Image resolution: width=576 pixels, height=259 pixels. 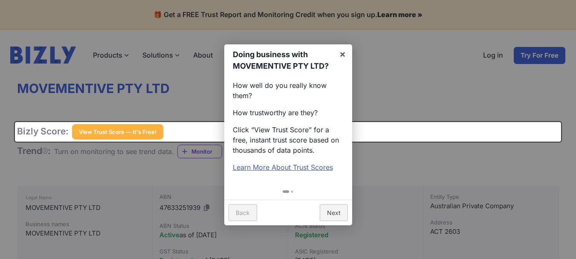 What do you see at coordinates (283, 167) in the screenshot?
I see `a: Learn More About Trust Scores` at bounding box center [283, 167].